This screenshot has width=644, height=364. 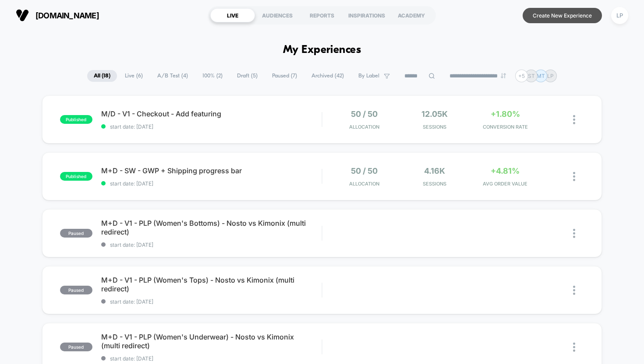 I want to click on span: Draft ( 5 ), so click(x=247, y=76).